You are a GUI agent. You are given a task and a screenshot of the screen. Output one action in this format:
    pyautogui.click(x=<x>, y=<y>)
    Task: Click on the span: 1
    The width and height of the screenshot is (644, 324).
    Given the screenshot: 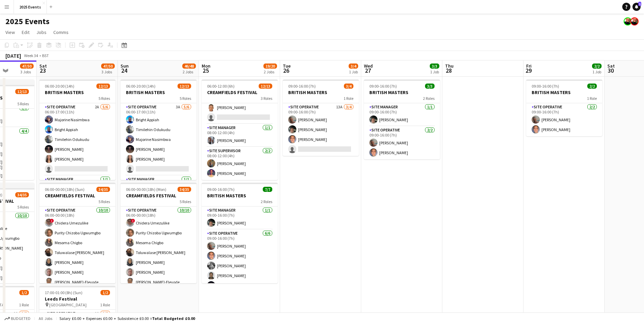 What is the action you would take?
    pyautogui.click(x=639, y=4)
    